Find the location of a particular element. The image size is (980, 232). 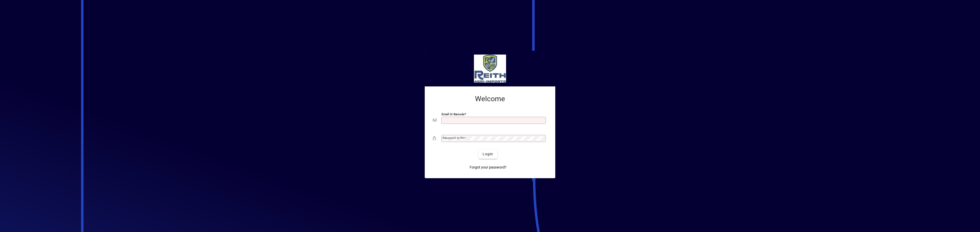

mat-label: Password or Pin is located at coordinates (454, 138).